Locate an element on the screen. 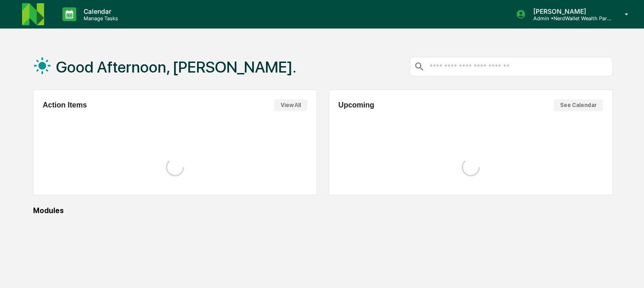 The height and width of the screenshot is (288, 644). div: Modules is located at coordinates (323, 210).